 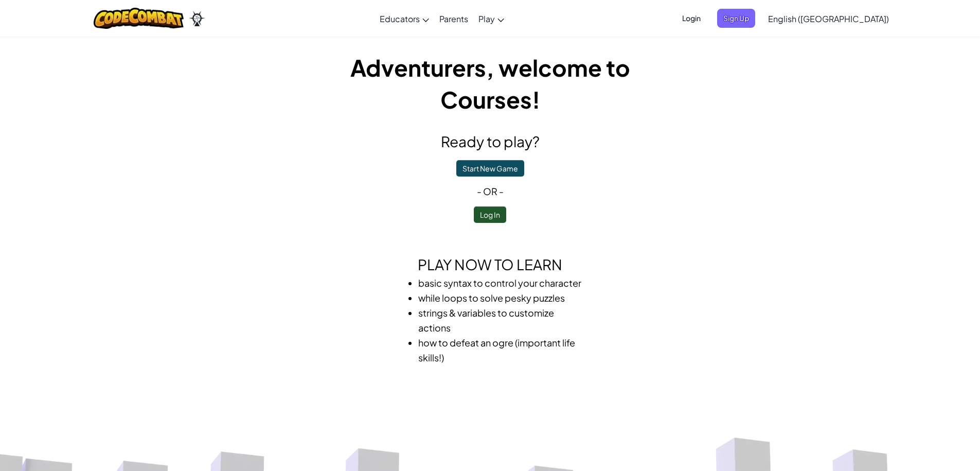 I want to click on li: while loops to solve pesky puzzles, so click(x=500, y=297).